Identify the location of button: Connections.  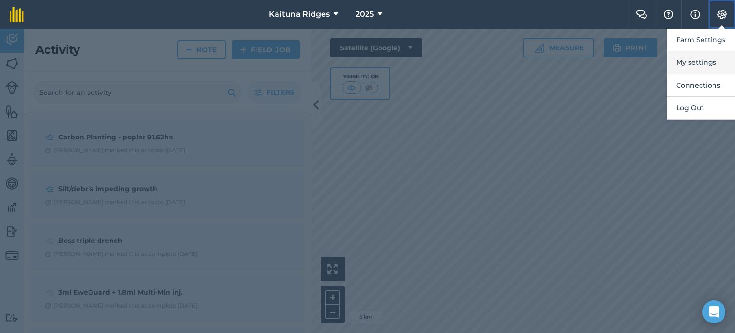
(701, 85).